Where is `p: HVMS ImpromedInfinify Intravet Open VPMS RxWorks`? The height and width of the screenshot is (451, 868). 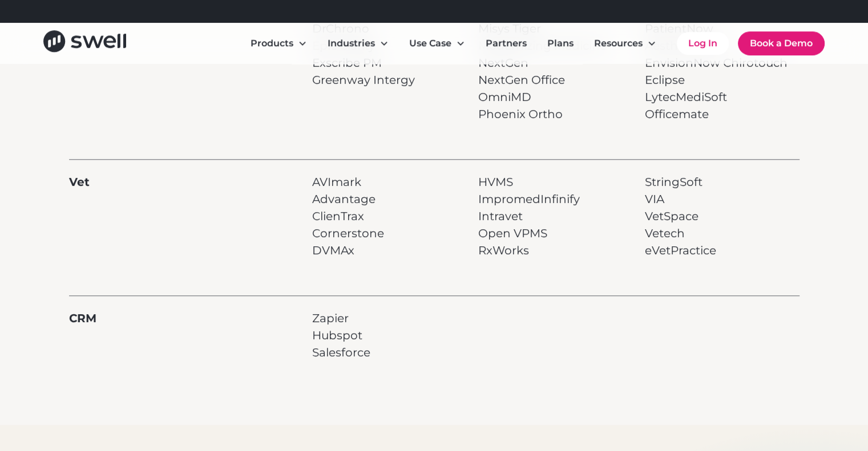 p: HVMS ImpromedInfinify Intravet Open VPMS RxWorks is located at coordinates (529, 216).